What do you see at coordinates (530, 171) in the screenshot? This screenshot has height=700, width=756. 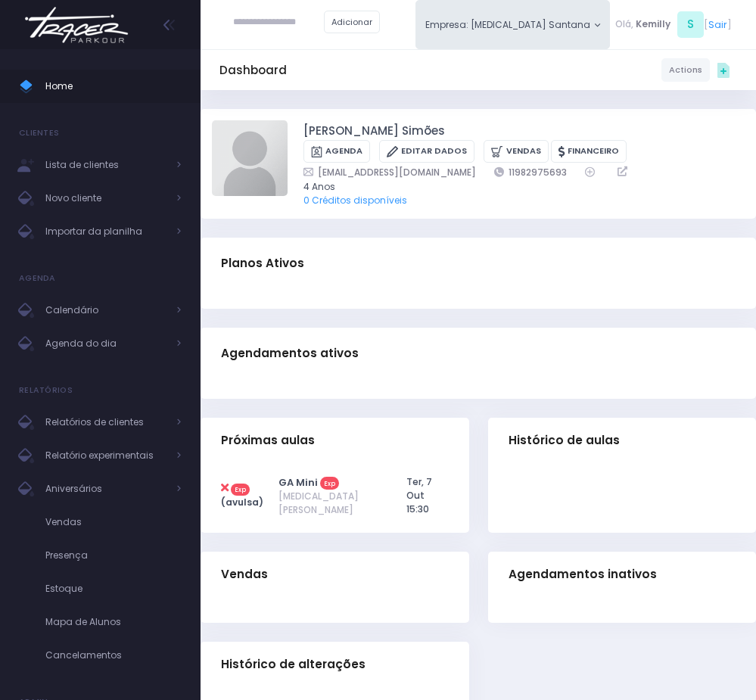 I see `a: 11982975693` at bounding box center [530, 171].